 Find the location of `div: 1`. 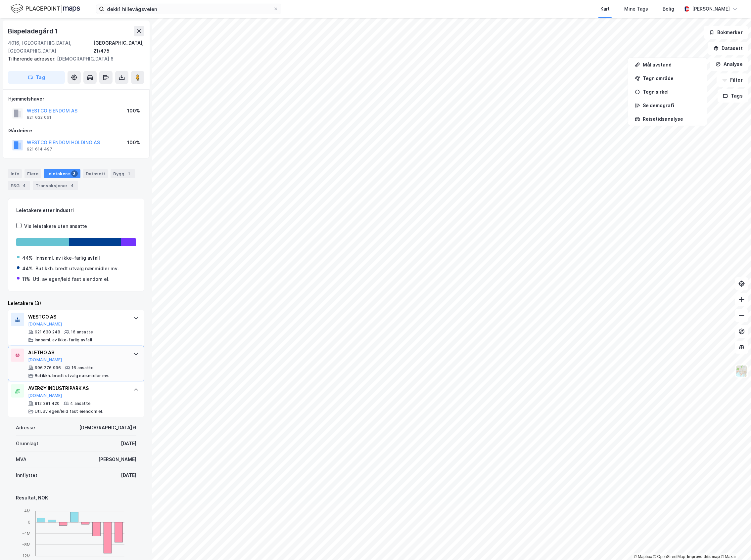

div: 1 is located at coordinates (129, 174).